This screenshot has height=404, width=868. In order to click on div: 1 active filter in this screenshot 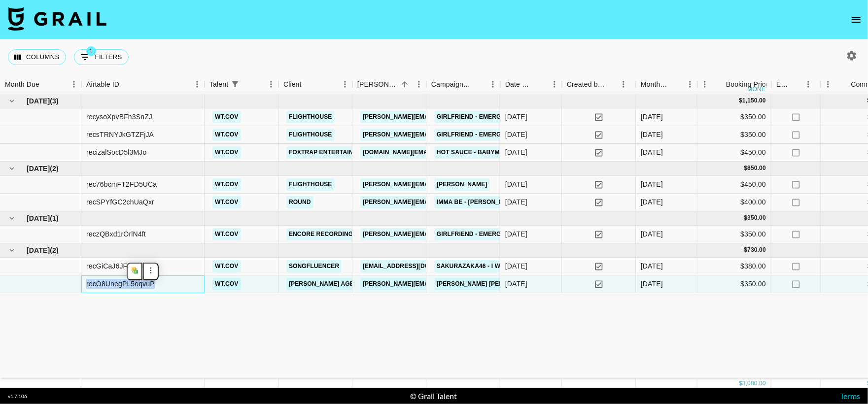, I will do `click(235, 84)`.